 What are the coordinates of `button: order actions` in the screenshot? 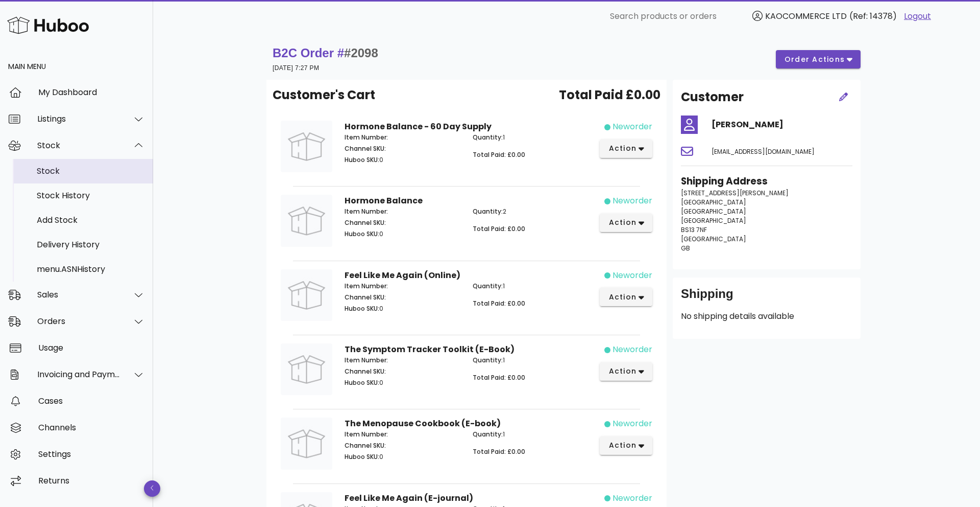 It's located at (819, 59).